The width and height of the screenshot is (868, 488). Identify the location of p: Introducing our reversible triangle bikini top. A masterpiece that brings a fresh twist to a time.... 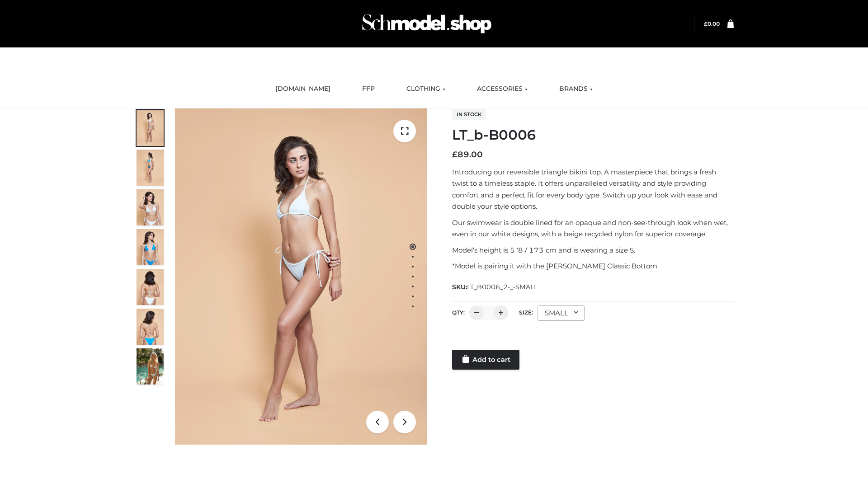
(593, 190).